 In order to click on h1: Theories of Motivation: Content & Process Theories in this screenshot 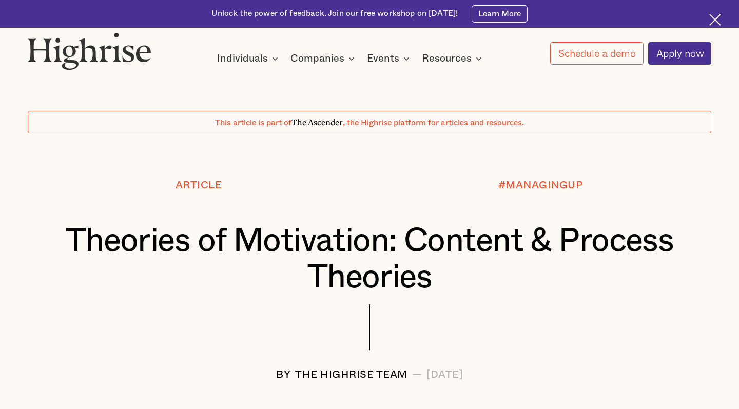, I will do `click(369, 259)`.